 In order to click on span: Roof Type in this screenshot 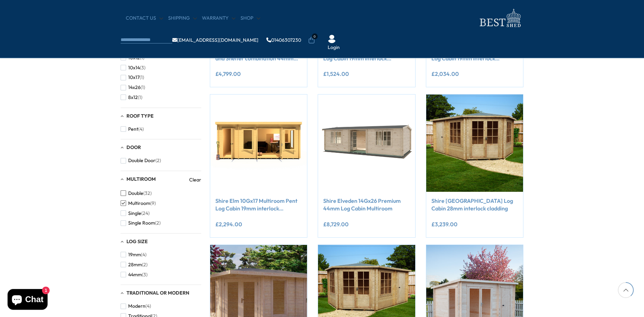, I will do `click(140, 116)`.